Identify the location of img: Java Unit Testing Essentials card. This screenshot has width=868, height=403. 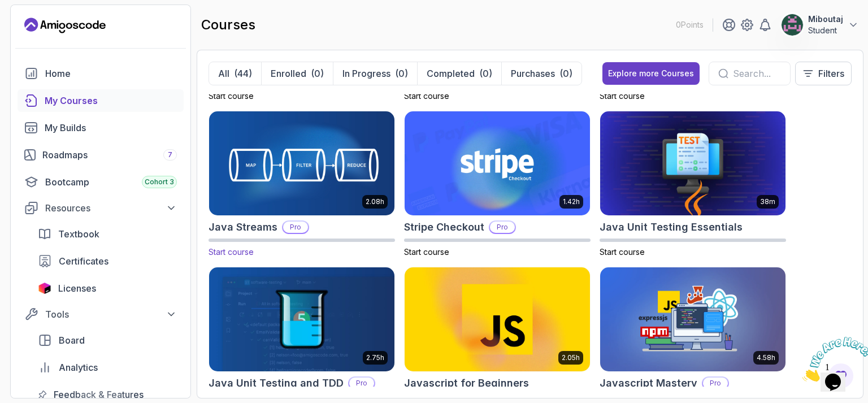
(692, 163).